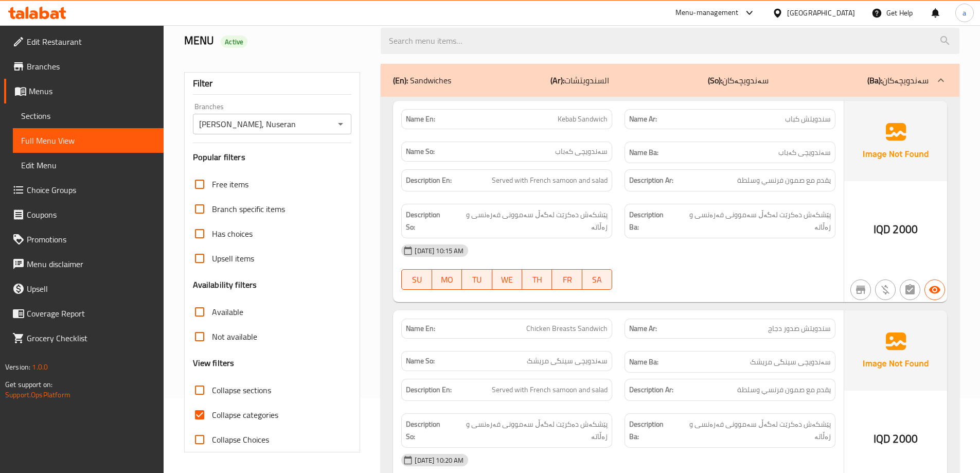 The width and height of the screenshot is (980, 473). What do you see at coordinates (91, 214) in the screenshot?
I see `span: Coupons` at bounding box center [91, 214].